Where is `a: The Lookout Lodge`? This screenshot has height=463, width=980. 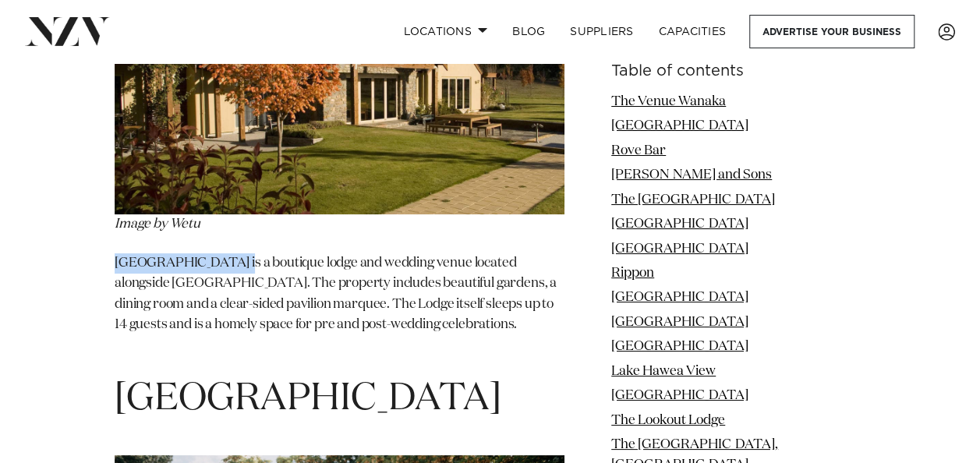 a: The Lookout Lodge is located at coordinates (668, 420).